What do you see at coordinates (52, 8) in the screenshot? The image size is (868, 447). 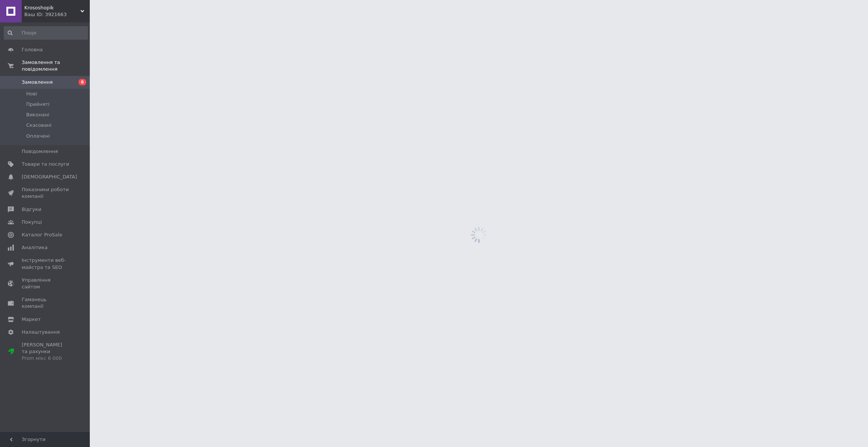 I see `span: Krososhopik` at bounding box center [52, 8].